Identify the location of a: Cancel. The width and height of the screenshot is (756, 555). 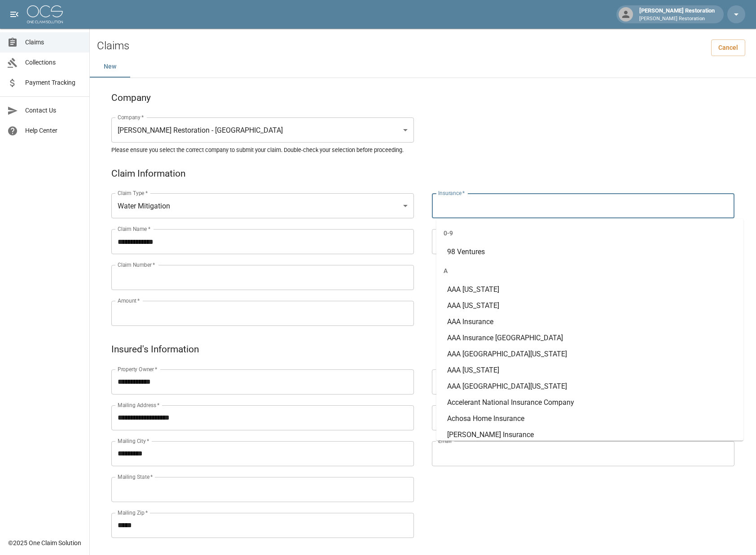
(728, 48).